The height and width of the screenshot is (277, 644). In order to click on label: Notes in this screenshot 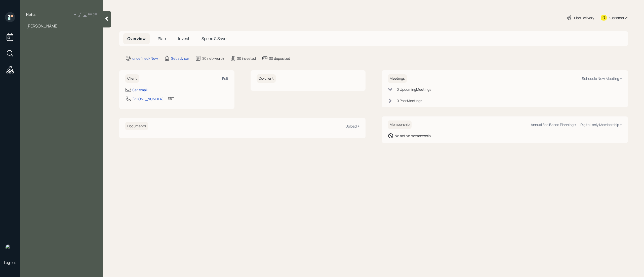, I will do `click(31, 14)`.